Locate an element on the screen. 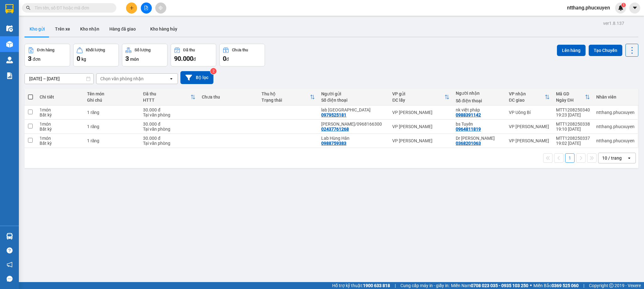 The image size is (644, 289). div: 0979525181 is located at coordinates (334, 115).